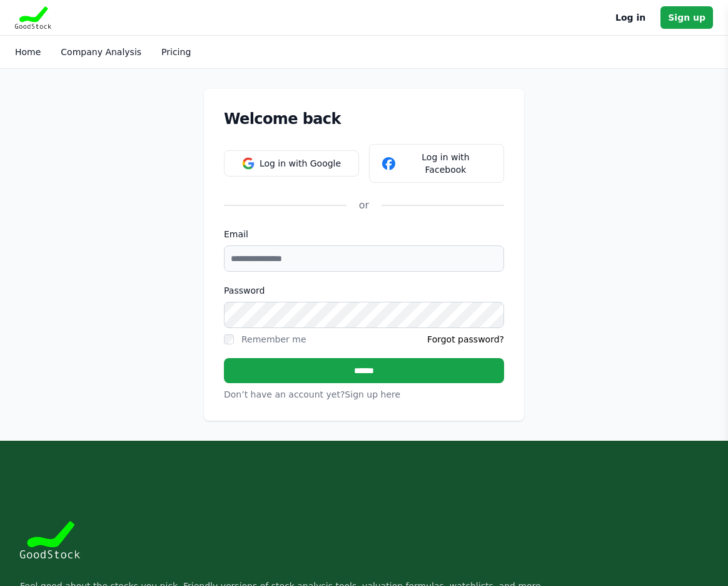 The width and height of the screenshot is (728, 586). I want to click on a: Sign up, so click(687, 17).